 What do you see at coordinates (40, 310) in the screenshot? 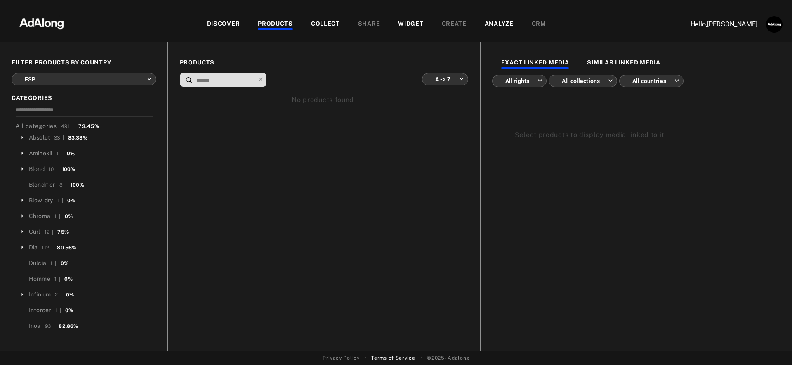
I see `div: Inforcer` at bounding box center [40, 310].